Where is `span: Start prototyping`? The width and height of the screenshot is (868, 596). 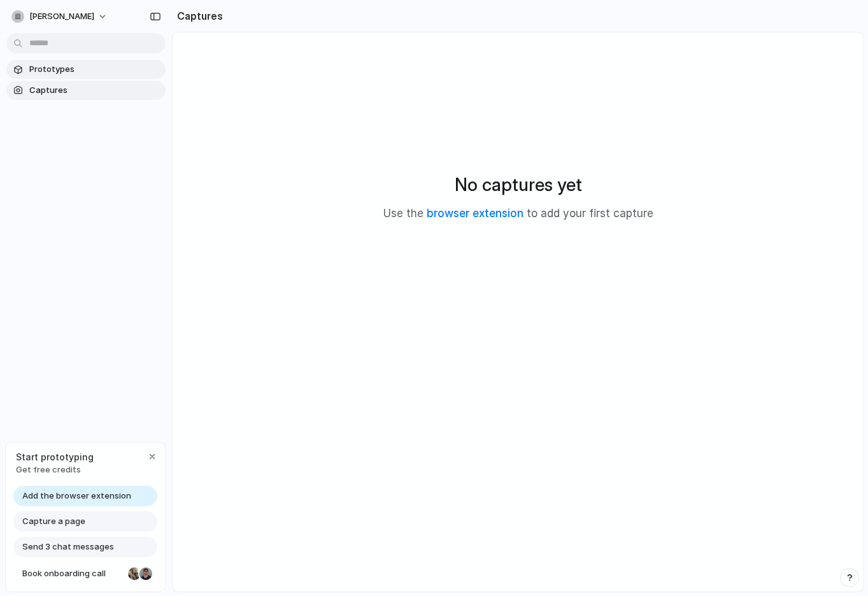
span: Start prototyping is located at coordinates (55, 457).